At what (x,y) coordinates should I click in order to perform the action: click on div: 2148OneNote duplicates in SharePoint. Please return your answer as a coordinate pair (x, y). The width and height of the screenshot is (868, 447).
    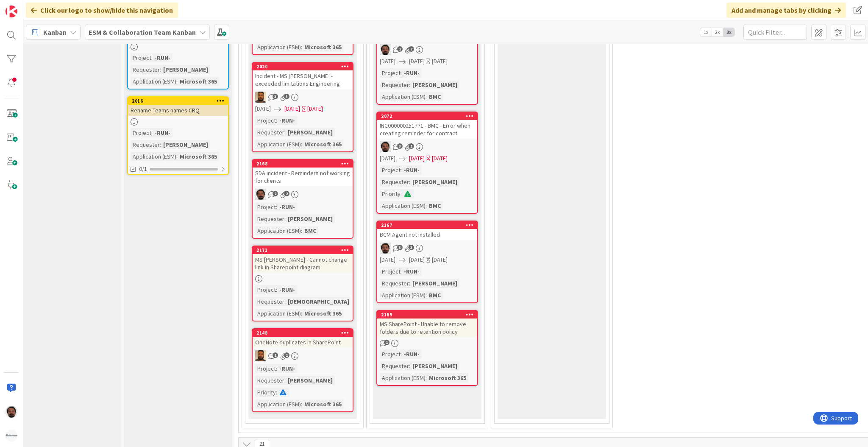
    Looking at the image, I should click on (302, 339).